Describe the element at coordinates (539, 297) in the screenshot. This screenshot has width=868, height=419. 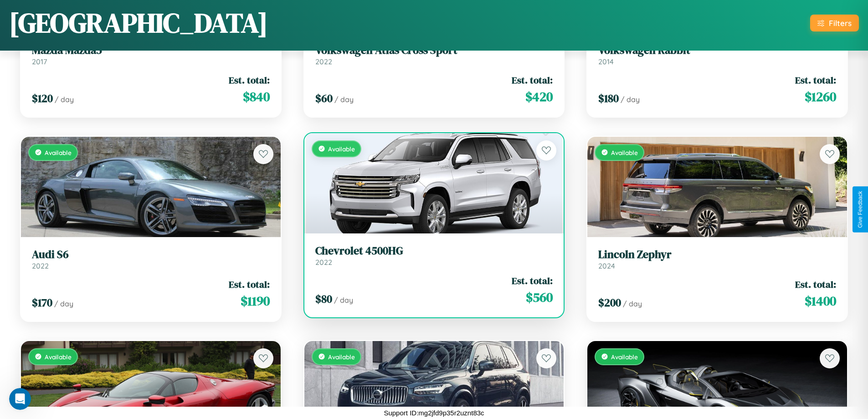
I see `span: $ 560` at that location.